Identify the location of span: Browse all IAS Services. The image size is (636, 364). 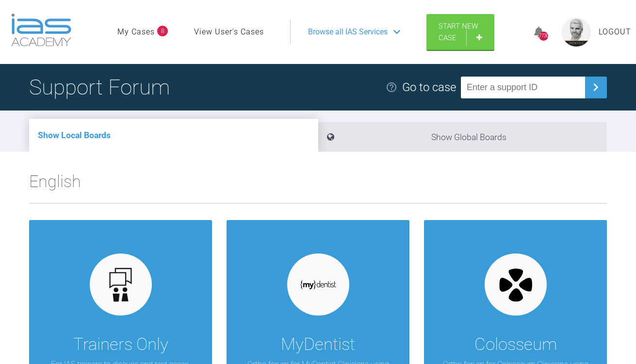
(348, 32).